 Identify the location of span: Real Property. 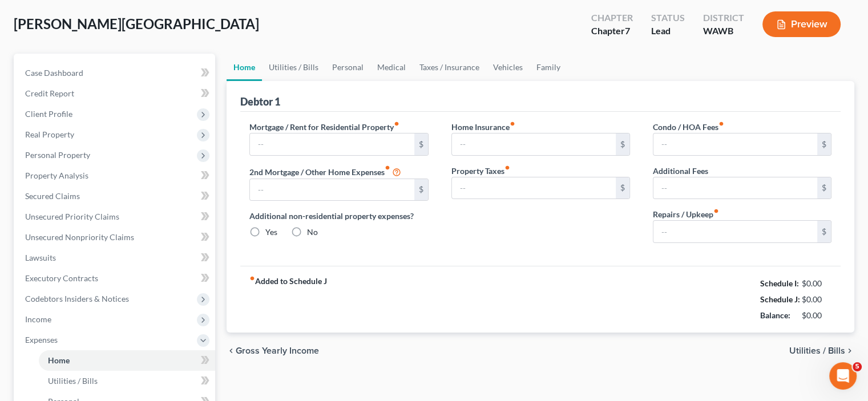
(50, 135).